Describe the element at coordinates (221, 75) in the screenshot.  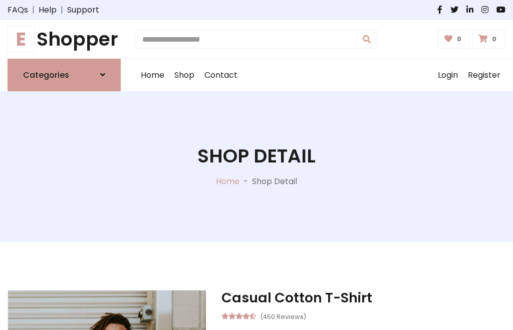
I see `a: Contact` at that location.